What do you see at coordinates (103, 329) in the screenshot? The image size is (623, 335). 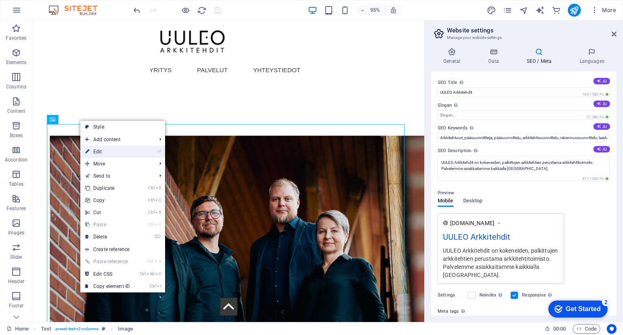 I see `i: This element is a customizable preset` at bounding box center [103, 329].